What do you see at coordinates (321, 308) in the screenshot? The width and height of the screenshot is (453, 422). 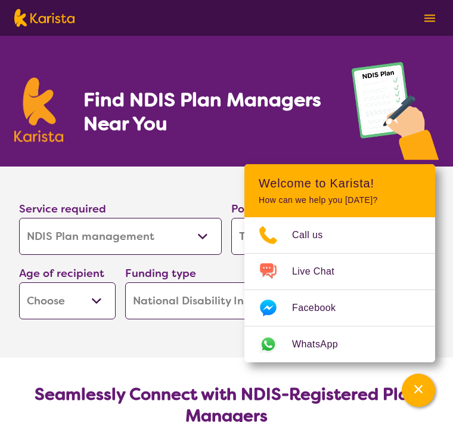 I see `span: Facebook` at bounding box center [321, 308].